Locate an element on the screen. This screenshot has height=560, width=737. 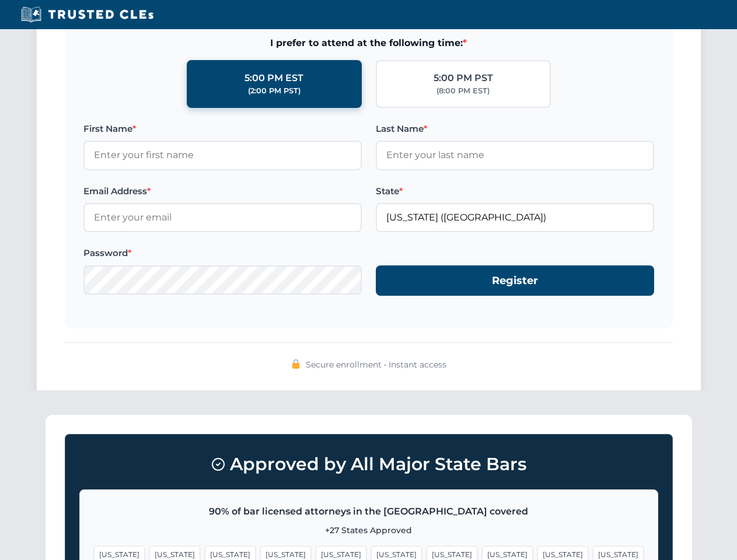
input: Enter your email is located at coordinates (222, 217).